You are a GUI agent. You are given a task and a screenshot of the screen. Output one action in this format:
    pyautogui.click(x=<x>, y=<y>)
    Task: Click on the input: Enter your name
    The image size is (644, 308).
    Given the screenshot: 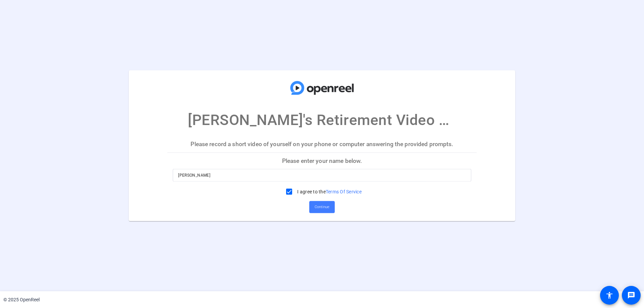 What is the action you would take?
    pyautogui.click(x=322, y=175)
    